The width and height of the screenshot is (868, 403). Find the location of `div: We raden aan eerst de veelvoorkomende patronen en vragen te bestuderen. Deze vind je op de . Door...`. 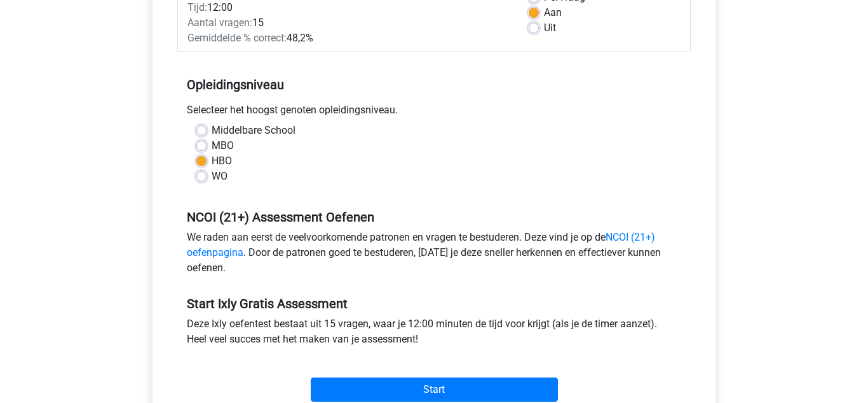

div: We raden aan eerst de veelvoorkomende patronen en vragen te bestuderen. Deze vind je op de . Door... is located at coordinates (434, 255).